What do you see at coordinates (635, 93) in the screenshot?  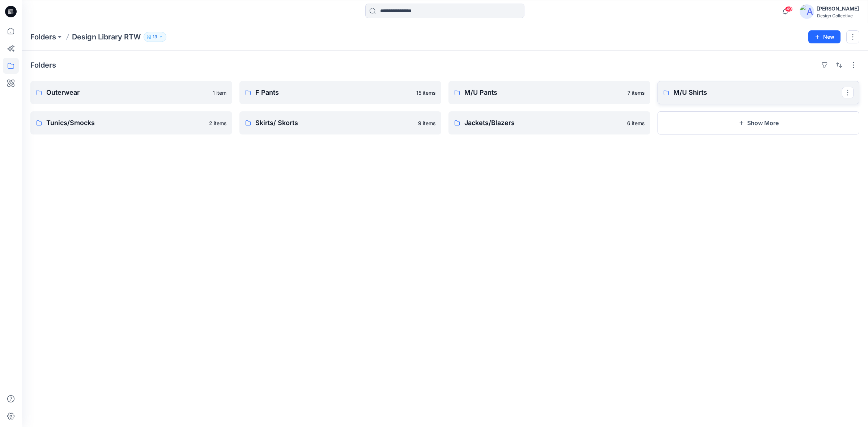 I see `p: 7 items` at bounding box center [635, 93].